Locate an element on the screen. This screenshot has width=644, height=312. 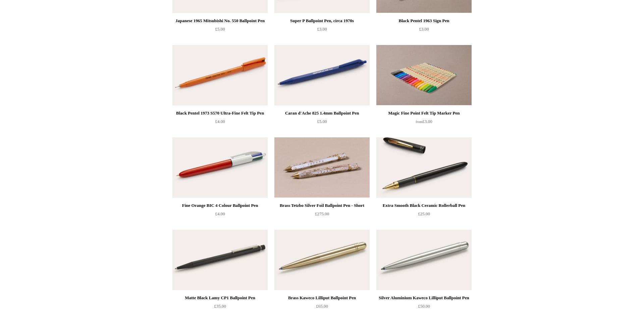
span: £275.00 is located at coordinates (322, 213).